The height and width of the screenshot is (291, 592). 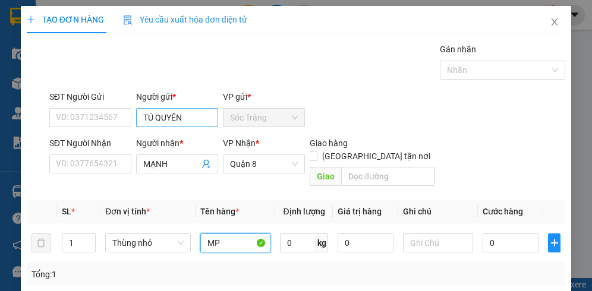 What do you see at coordinates (177, 143) in the screenshot?
I see `div: Người nhận` at bounding box center [177, 143].